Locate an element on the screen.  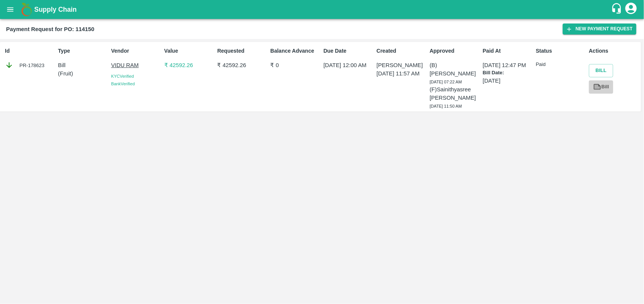
p: Paid is located at coordinates (560, 64).